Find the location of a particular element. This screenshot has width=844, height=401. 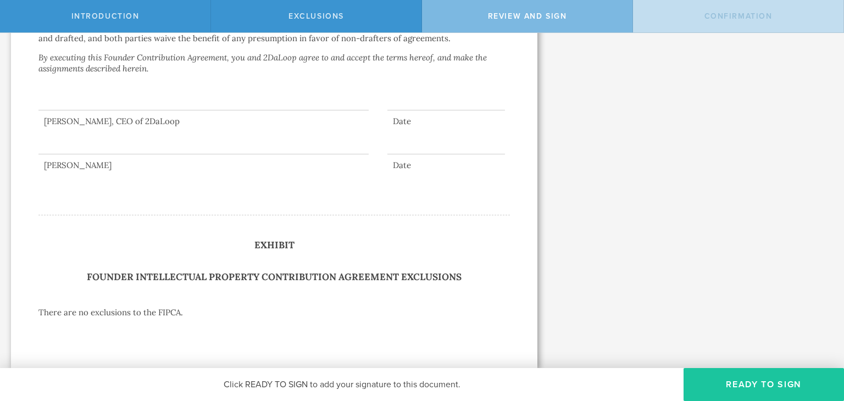

span: Review and Sign is located at coordinates (527, 16).